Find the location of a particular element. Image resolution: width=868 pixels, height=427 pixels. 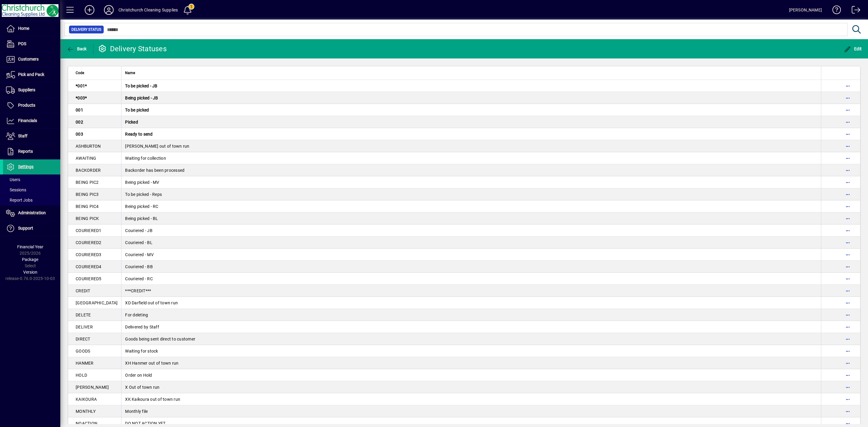

span: Edit is located at coordinates (853, 49).